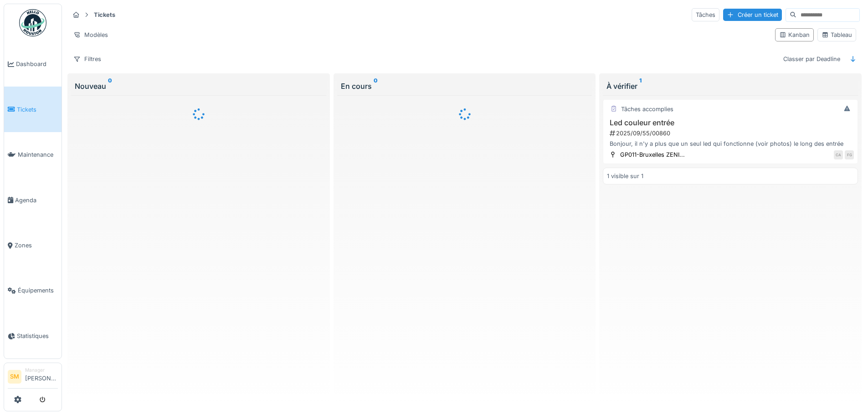  I want to click on a: Tickets, so click(33, 109).